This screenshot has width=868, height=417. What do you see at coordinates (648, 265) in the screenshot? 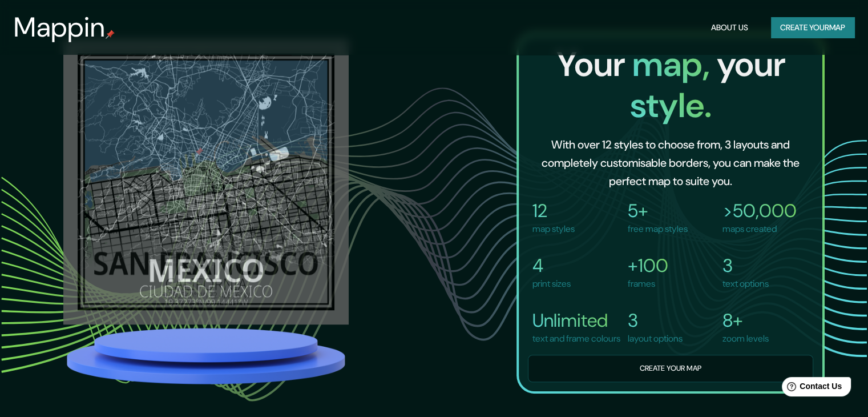
I see `h4: +100` at bounding box center [648, 265].